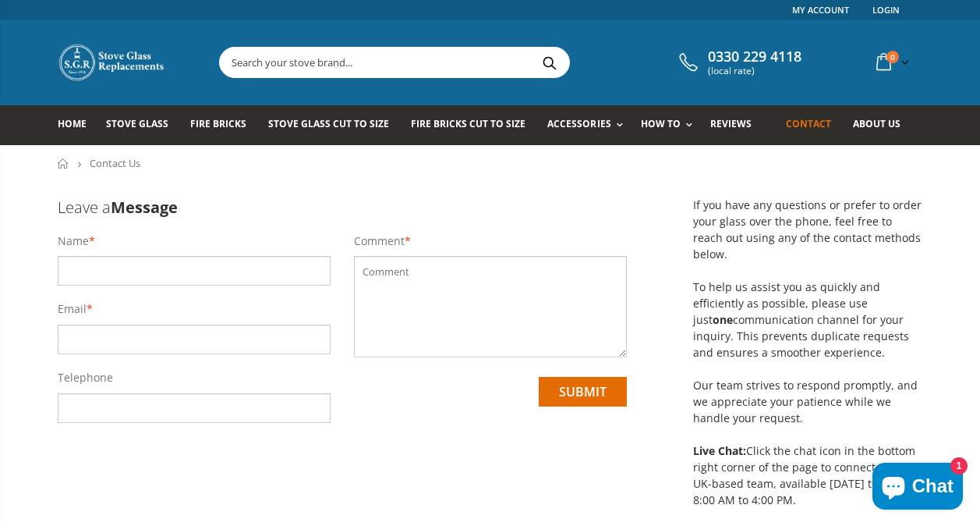  What do you see at coordinates (468, 123) in the screenshot?
I see `span: Fire Bricks Cut To Size` at bounding box center [468, 123].